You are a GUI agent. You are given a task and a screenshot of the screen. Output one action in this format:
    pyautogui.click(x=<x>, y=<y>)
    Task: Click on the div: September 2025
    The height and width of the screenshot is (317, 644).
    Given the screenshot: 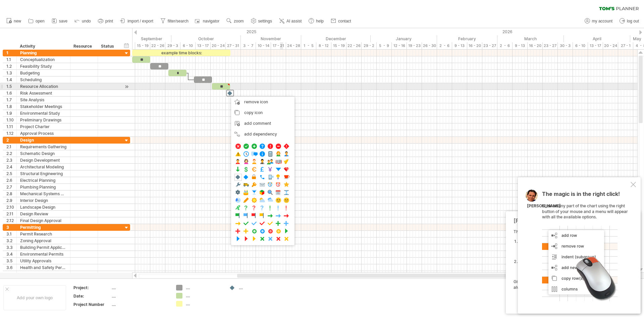 What is the action you would take?
    pyautogui.click(x=138, y=39)
    